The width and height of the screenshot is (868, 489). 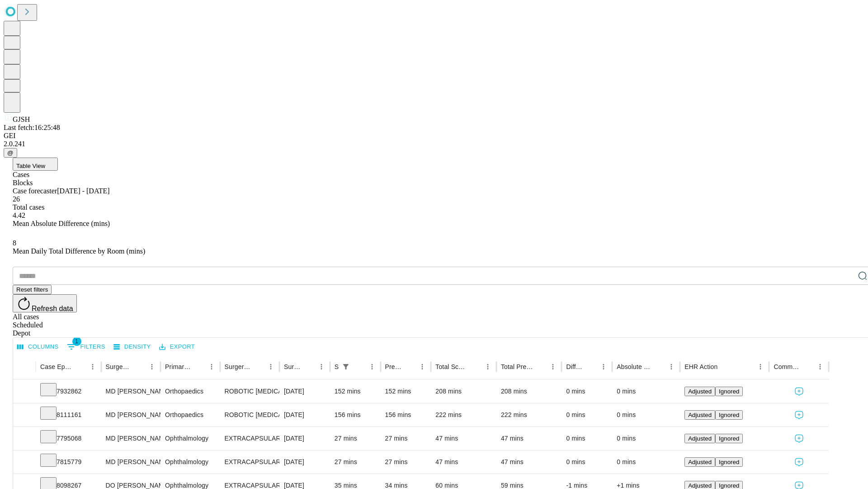 What do you see at coordinates (238, 366) in the screenshot?
I see `div: Surgery Name` at bounding box center [238, 366].